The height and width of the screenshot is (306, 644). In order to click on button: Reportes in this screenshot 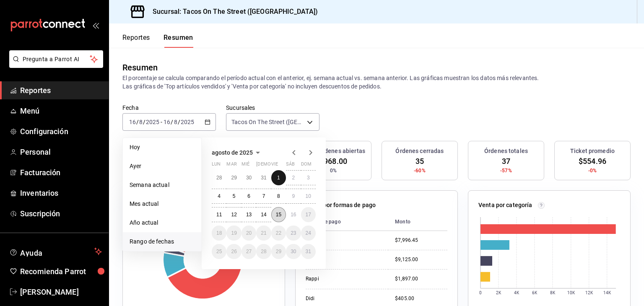, I will do `click(136, 41)`.